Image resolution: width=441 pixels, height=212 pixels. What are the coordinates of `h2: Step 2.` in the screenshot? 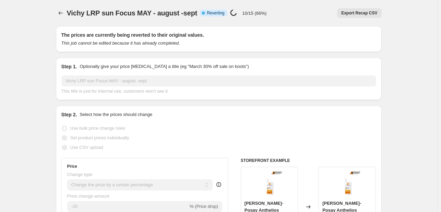 It's located at (69, 114).